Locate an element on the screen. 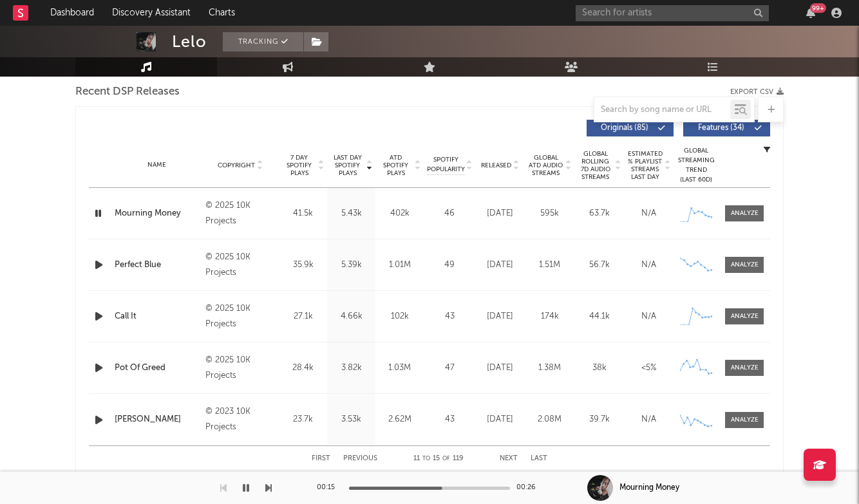  div: 1.03M is located at coordinates (400, 368).